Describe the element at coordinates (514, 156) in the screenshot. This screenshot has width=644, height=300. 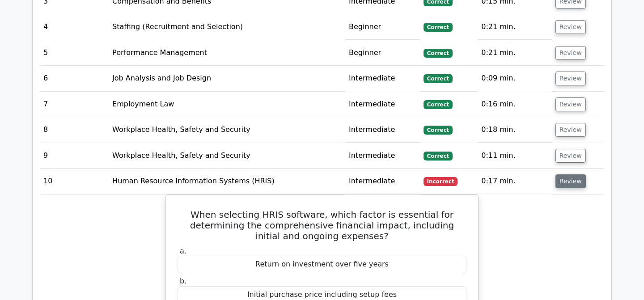
I see `td: 0:11 min.` at that location.